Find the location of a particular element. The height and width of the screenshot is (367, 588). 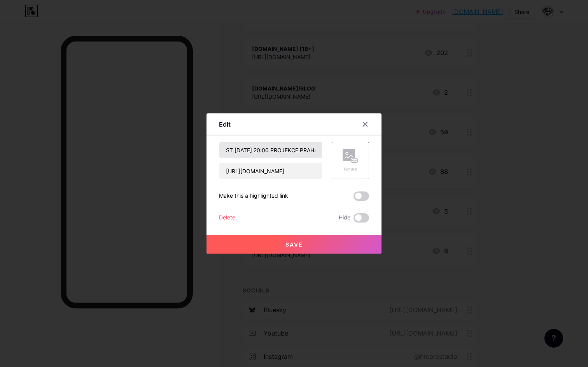

div: Edit is located at coordinates (225, 124).